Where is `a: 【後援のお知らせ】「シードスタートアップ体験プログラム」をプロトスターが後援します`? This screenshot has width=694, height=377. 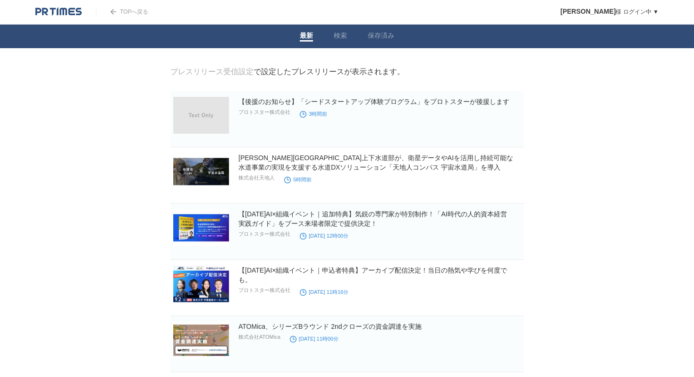 a: 【後援のお知らせ】「シードスタートアップ体験プログラム」をプロトスターが後援します is located at coordinates (374, 101).